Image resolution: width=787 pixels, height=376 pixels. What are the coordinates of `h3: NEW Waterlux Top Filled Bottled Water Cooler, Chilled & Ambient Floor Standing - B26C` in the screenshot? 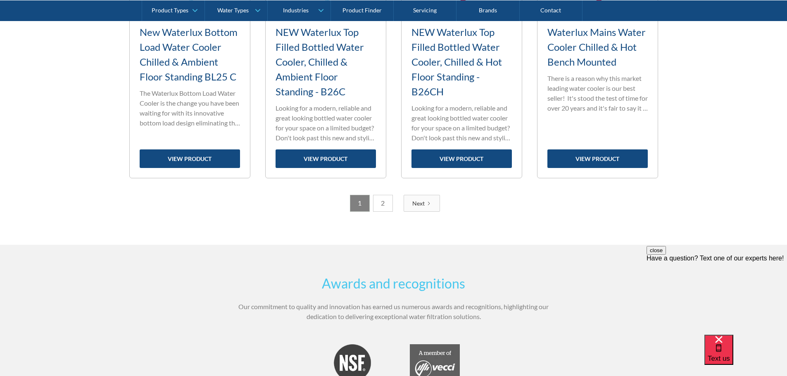 It's located at (325, 62).